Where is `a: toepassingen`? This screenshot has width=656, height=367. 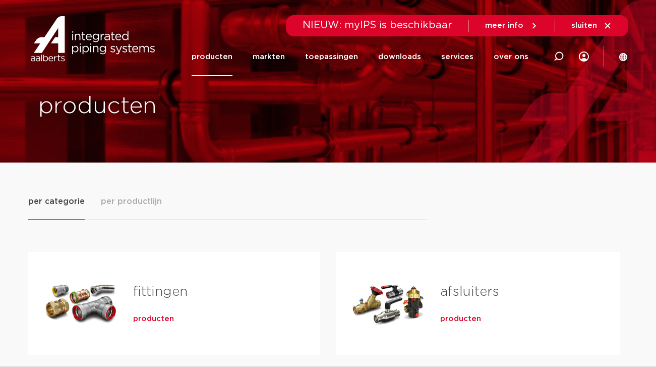
a: toepassingen is located at coordinates (331, 56).